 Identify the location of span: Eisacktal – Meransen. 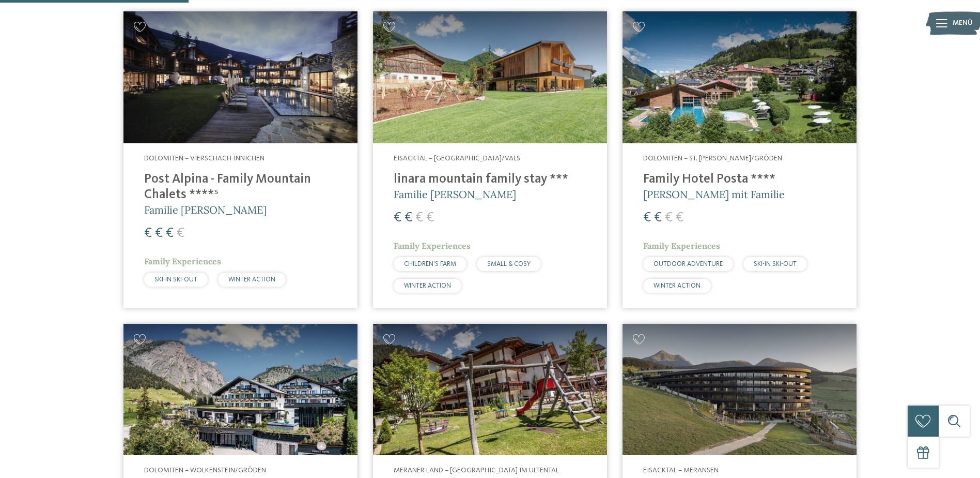
(681, 470).